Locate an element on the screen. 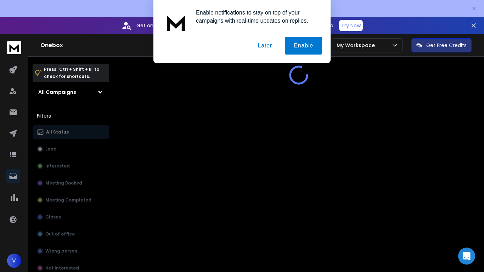  p: Press to check for shortcuts. is located at coordinates (72, 73).